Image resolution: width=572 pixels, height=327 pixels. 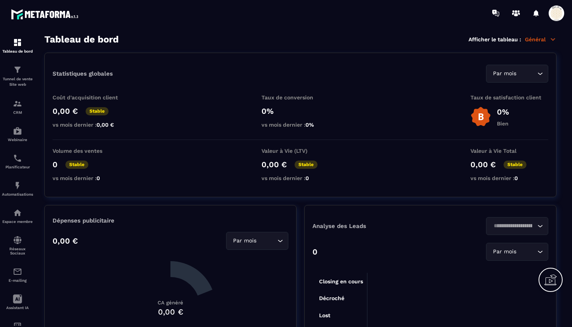 I want to click on p: Volume des ventes, so click(x=91, y=151).